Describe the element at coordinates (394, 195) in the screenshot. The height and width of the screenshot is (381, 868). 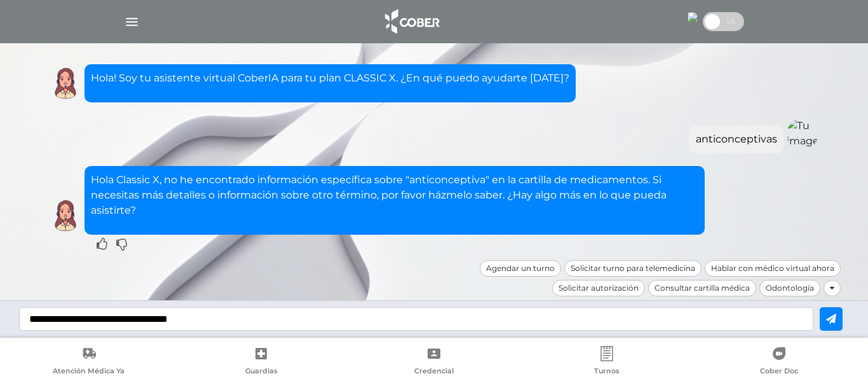
I see `p: Hola Classic X, no he encontrado información específica sobre "anticonceptiva" en la cartilla de ...` at that location.